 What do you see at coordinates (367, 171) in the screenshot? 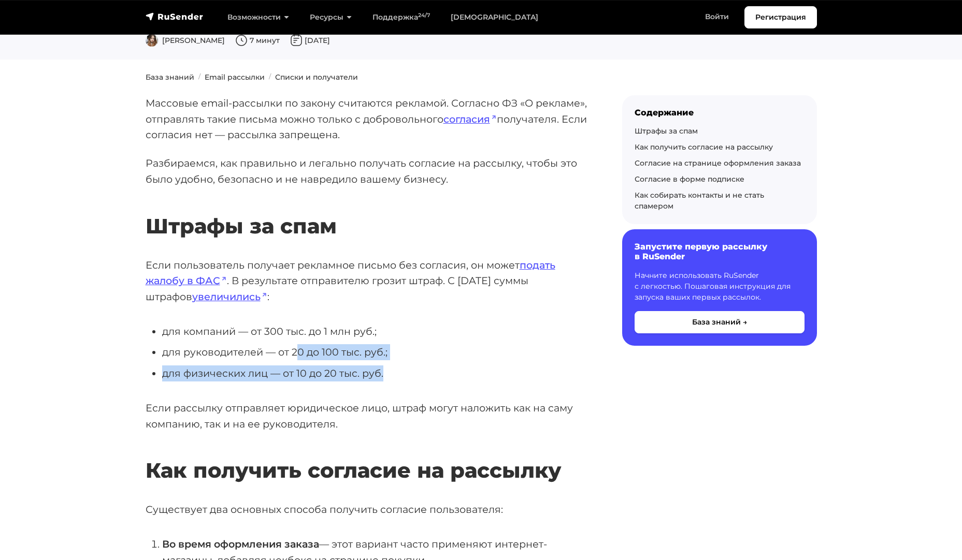
I see `p: Разбираемся, как правильно и легально получать согласие на рассылку, чтобы это было удобно, безоп...` at bounding box center [367, 171].